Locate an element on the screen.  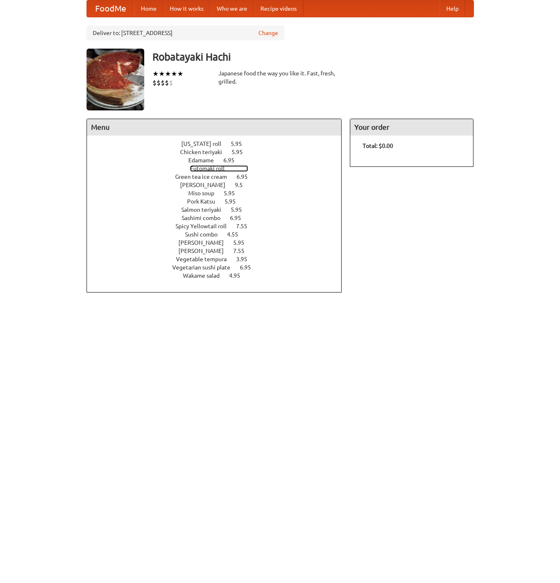
span: Chicken teriyaki is located at coordinates (205, 152).